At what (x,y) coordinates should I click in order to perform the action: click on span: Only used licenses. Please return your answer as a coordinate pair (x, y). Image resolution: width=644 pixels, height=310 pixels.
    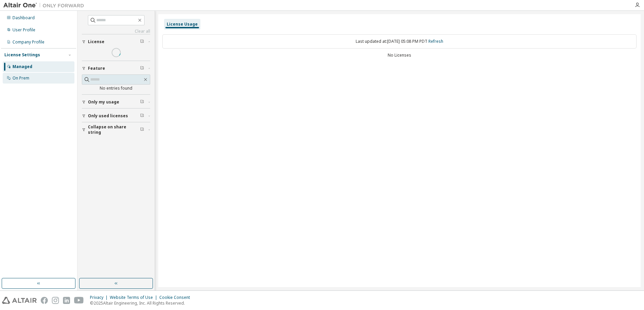
    Looking at the image, I should click on (108, 116).